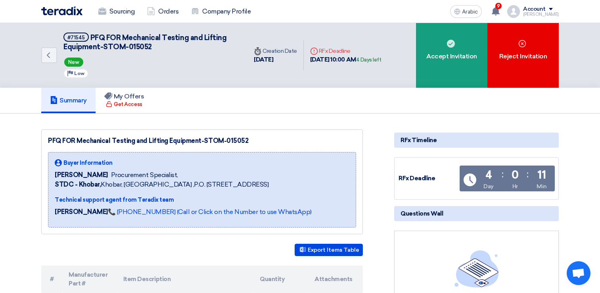 The image size is (600, 293). I want to click on th: Item Description, so click(185, 279).